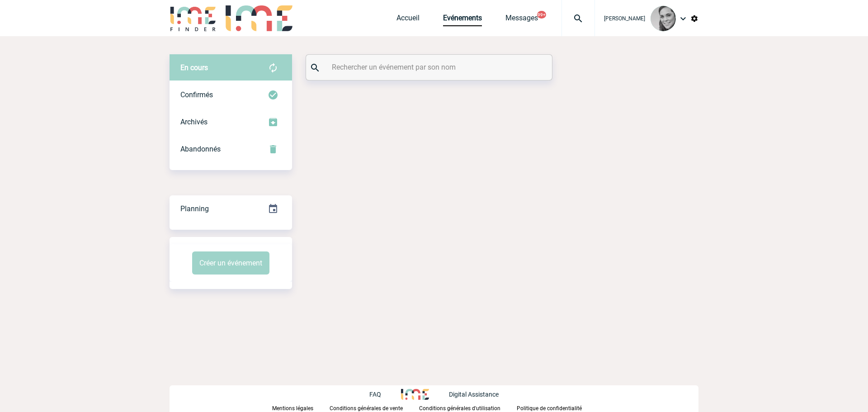 The height and width of the screenshot is (412, 868). I want to click on span: Abandonnés, so click(200, 149).